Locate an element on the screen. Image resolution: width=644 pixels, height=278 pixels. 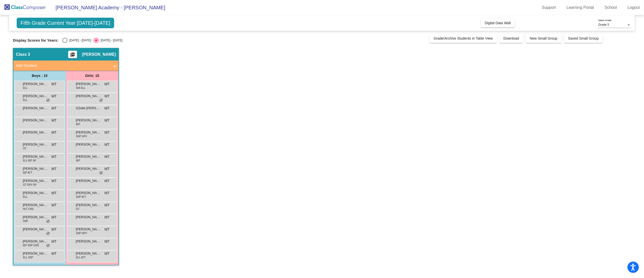
span: SSP ATT is located at coordinates (81, 197).